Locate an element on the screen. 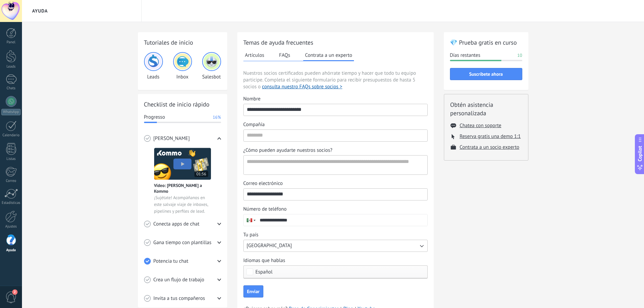  h2: Checklist de inicio rápido is located at coordinates (183, 104).